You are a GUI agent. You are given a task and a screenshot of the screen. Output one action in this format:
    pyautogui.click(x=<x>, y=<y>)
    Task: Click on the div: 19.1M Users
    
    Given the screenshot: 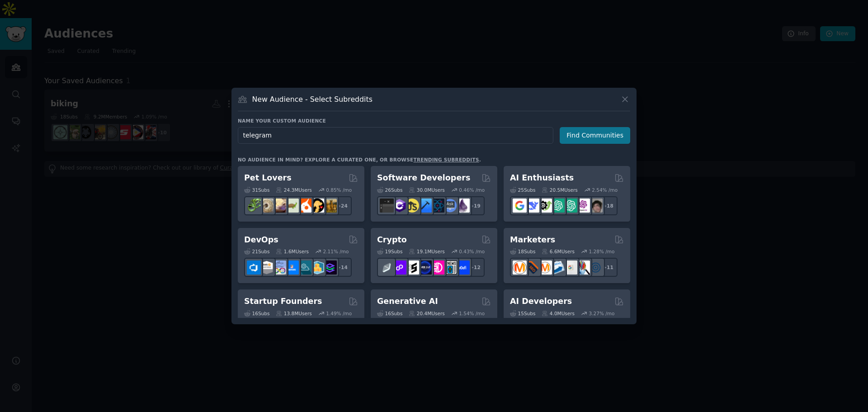 What is the action you would take?
    pyautogui.click(x=427, y=252)
    